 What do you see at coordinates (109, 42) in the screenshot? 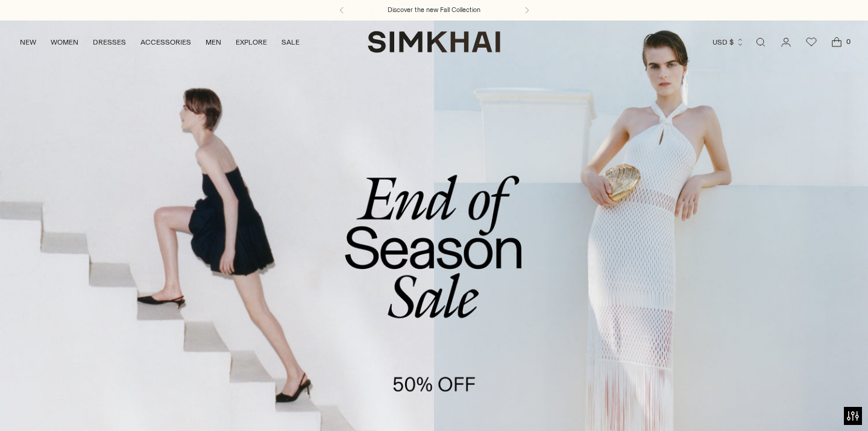
I see `a: DRESSES` at bounding box center [109, 42].